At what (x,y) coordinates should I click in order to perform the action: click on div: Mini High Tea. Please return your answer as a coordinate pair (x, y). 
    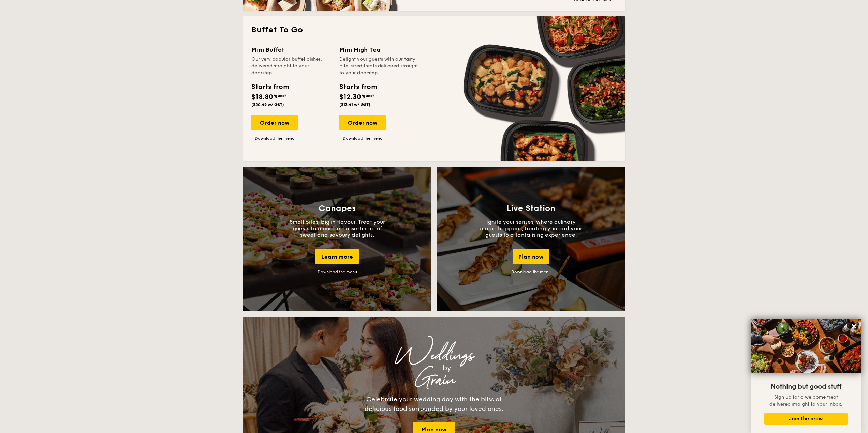
    Looking at the image, I should click on (379, 50).